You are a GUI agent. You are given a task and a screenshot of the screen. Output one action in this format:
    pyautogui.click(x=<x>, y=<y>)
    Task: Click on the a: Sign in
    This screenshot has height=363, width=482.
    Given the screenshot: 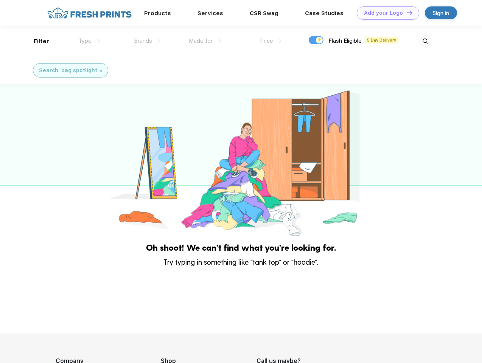 What is the action you would take?
    pyautogui.click(x=441, y=13)
    